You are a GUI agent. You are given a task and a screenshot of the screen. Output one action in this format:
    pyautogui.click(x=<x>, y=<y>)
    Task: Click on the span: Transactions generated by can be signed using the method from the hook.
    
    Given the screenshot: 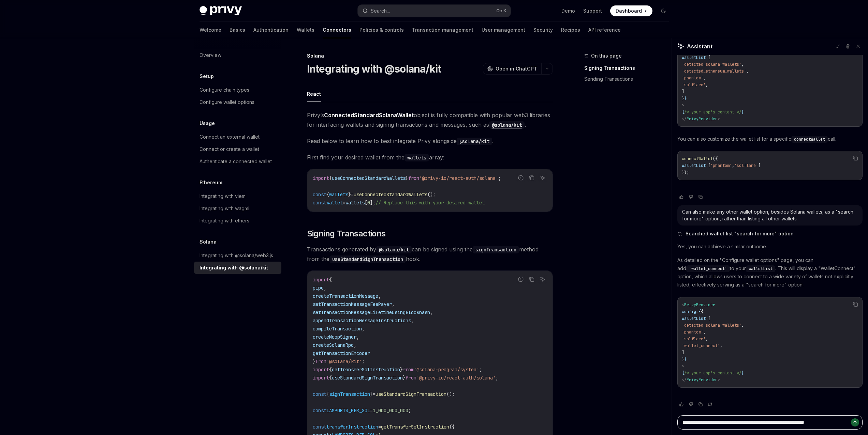 What is the action you would take?
    pyautogui.click(x=430, y=254)
    